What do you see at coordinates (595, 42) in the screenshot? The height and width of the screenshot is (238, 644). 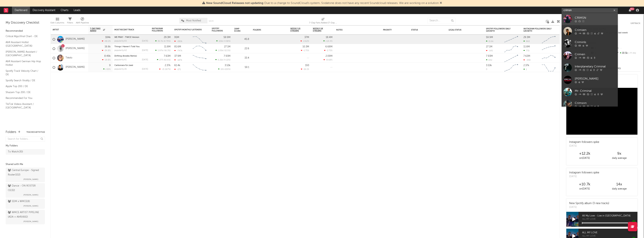 I see `div: Criminls` at bounding box center [595, 42].